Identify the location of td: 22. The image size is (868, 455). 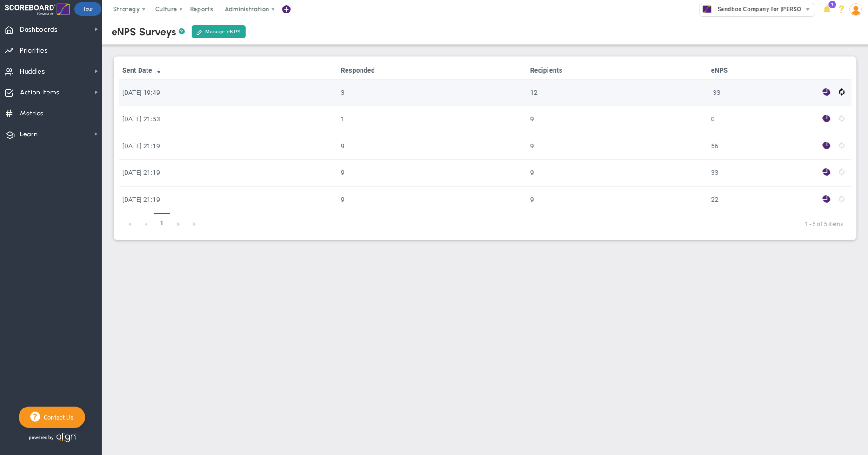
(763, 199).